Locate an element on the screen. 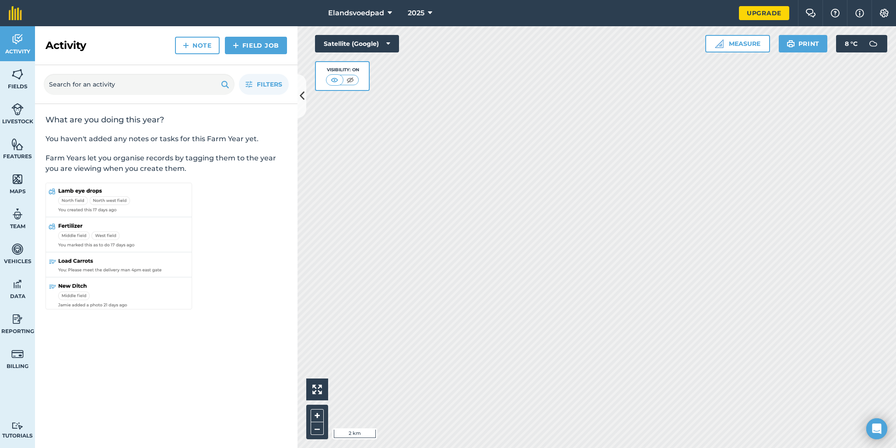 The image size is (896, 448). img: Ruler icon is located at coordinates (719, 44).